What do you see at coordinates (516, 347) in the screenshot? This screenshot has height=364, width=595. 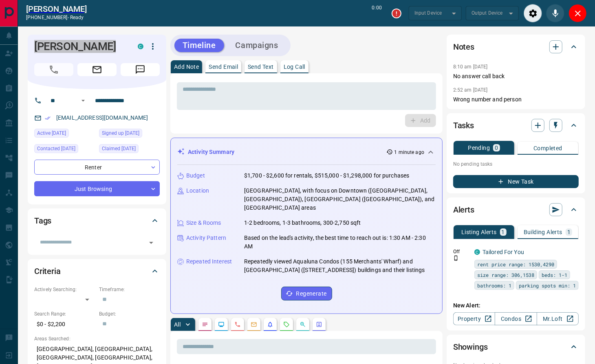 I see `div: Showings` at bounding box center [516, 347].